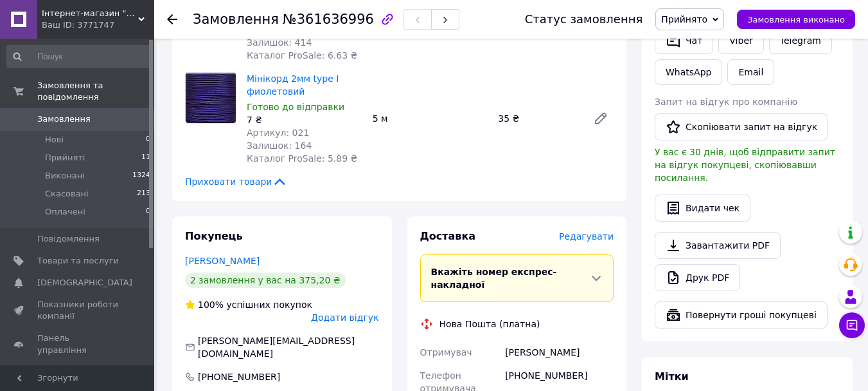 Image resolution: width=868 pixels, height=391 pixels. What do you see at coordinates (210, 98) in the screenshot?
I see `img: Мінікорд 2мм type I фиолетовий` at bounding box center [210, 98].